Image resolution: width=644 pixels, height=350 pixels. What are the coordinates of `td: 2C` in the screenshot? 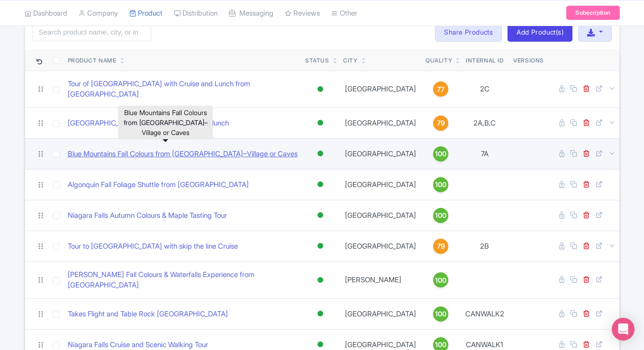 It's located at (484, 89).